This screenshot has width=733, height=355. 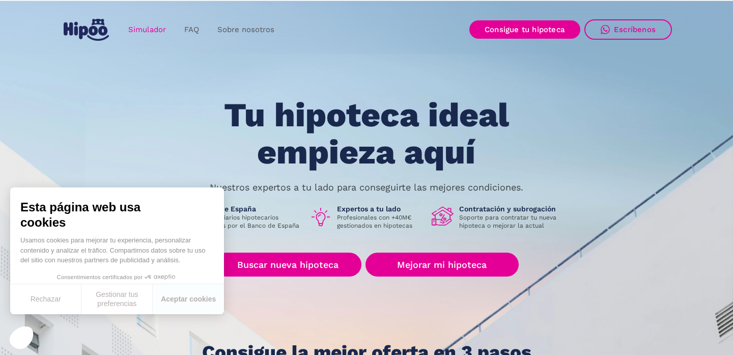 I want to click on h1: Tu hipoteca ideal empieza aquí, so click(x=366, y=133).